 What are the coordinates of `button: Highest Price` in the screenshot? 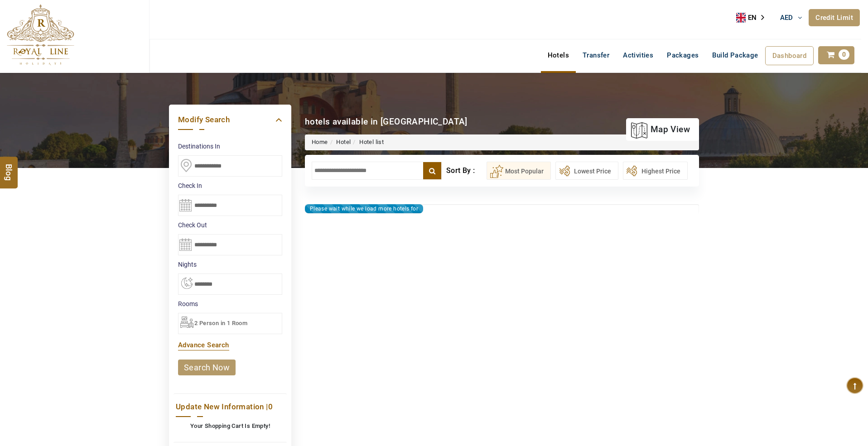 It's located at (655, 171).